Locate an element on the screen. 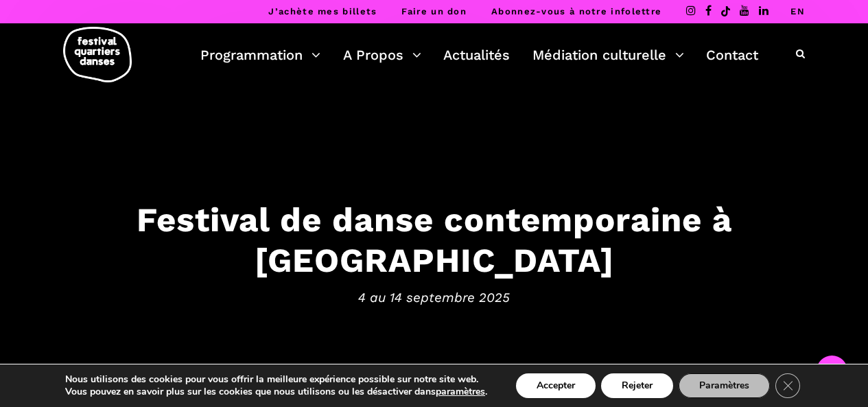 The width and height of the screenshot is (868, 407). button: Accepter is located at coordinates (556, 385).